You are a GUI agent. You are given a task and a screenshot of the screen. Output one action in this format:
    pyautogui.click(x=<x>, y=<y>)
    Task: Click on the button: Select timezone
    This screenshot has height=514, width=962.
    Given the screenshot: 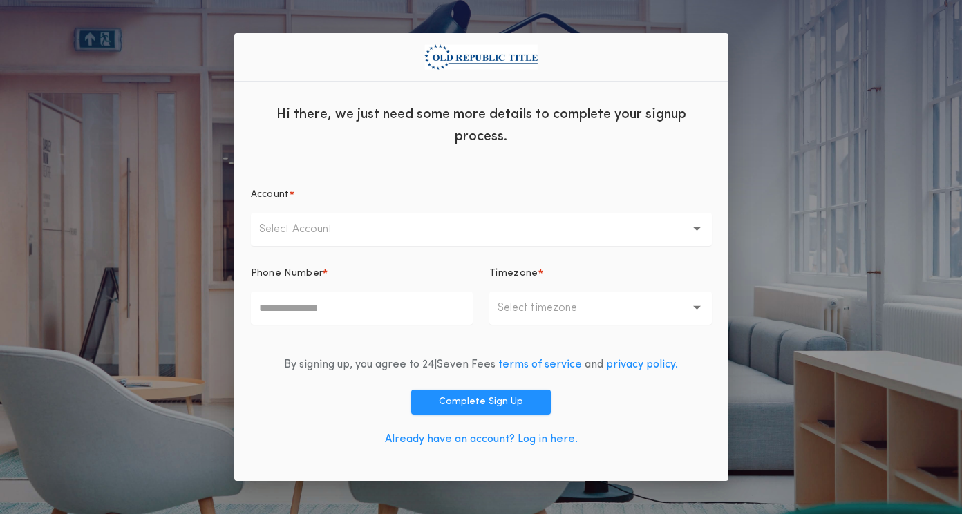 What is the action you would take?
    pyautogui.click(x=600, y=308)
    